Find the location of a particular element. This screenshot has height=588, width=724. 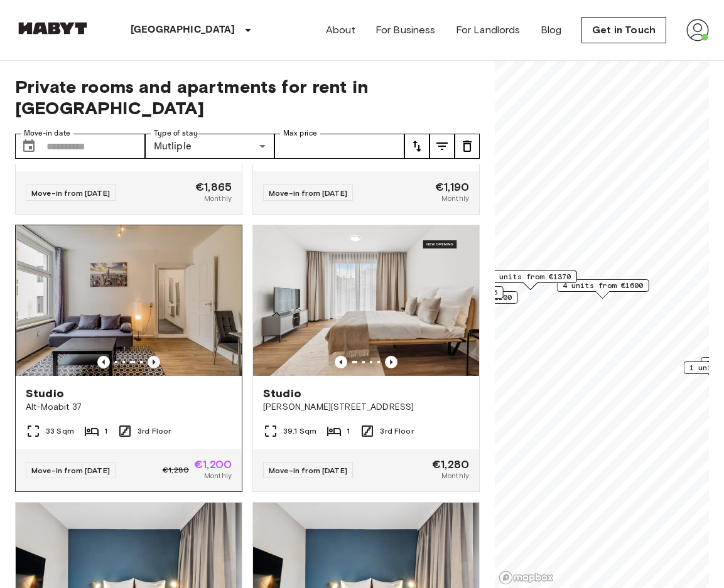

a: Blog is located at coordinates (551, 30).